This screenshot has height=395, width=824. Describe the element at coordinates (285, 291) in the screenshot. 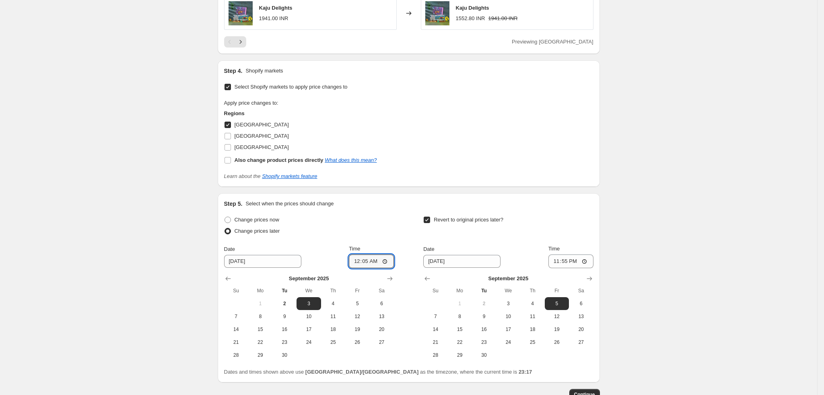

I see `th: Tuesday` at that location.